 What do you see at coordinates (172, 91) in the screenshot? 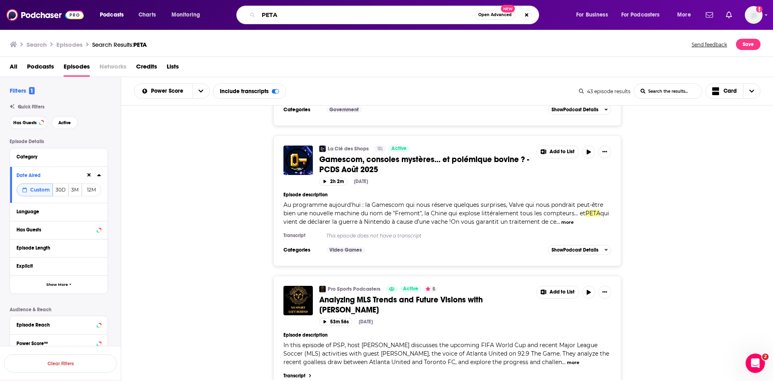
I see `h2: Choose List sort` at bounding box center [172, 91].